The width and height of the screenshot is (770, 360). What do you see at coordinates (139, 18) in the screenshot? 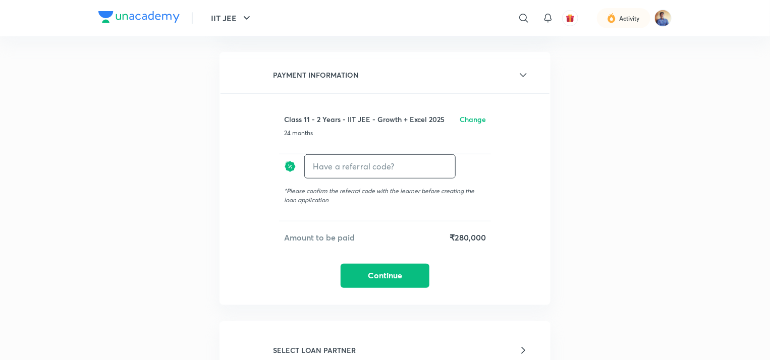
I see `a: Company Logo` at bounding box center [139, 18].